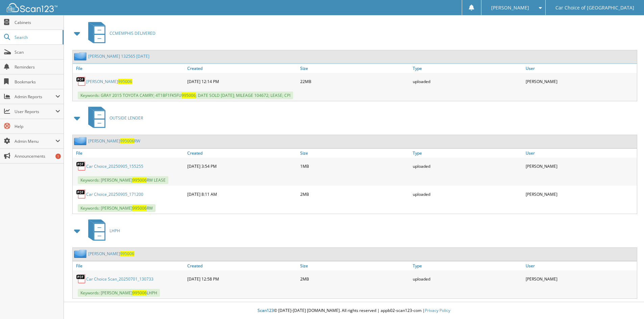 The width and height of the screenshot is (644, 319). Describe the element at coordinates (37, 126) in the screenshot. I see `span: Help` at that location.